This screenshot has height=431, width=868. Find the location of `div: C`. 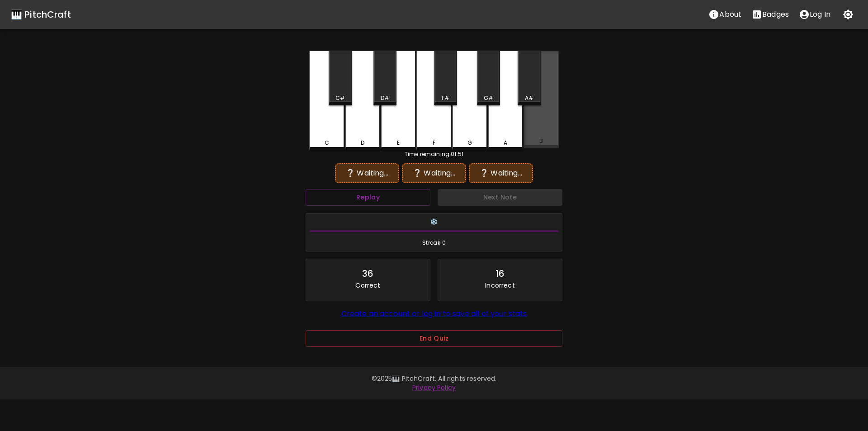

div: C is located at coordinates (327, 143).